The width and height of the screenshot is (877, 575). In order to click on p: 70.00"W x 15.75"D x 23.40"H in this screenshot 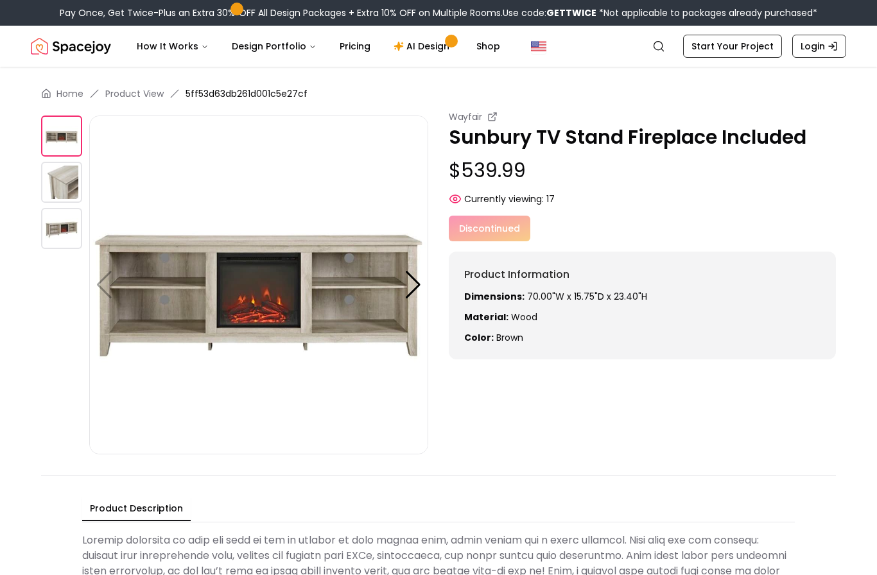, I will do `click(642, 297)`.